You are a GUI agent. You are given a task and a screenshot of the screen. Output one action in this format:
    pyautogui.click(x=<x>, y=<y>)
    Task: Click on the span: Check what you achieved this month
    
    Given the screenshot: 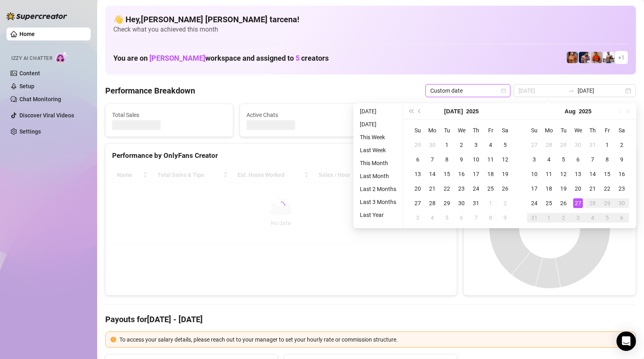 What is the action you would take?
    pyautogui.click(x=370, y=30)
    